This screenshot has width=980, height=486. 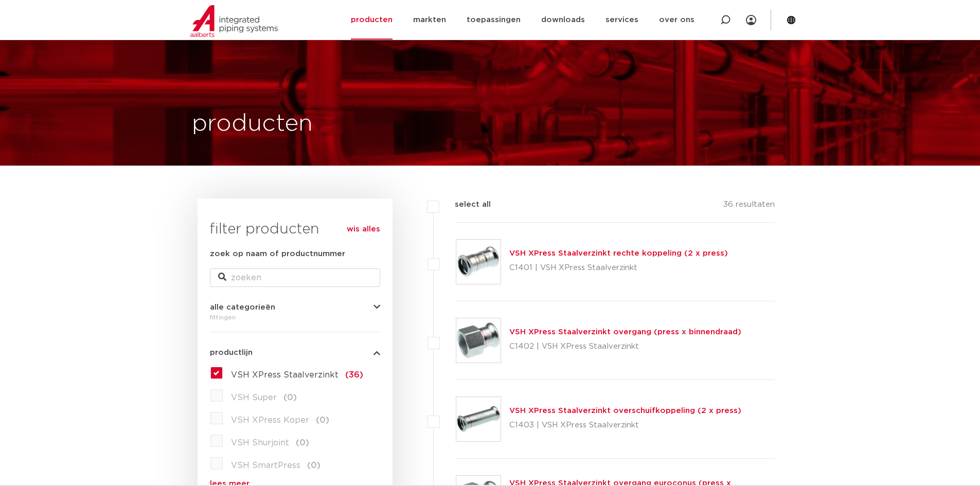 What do you see at coordinates (479, 262) in the screenshot?
I see `img: Thumbnail for VSH XPress Staalverzinkt rechte koppeling (2 x press)` at bounding box center [479, 262].